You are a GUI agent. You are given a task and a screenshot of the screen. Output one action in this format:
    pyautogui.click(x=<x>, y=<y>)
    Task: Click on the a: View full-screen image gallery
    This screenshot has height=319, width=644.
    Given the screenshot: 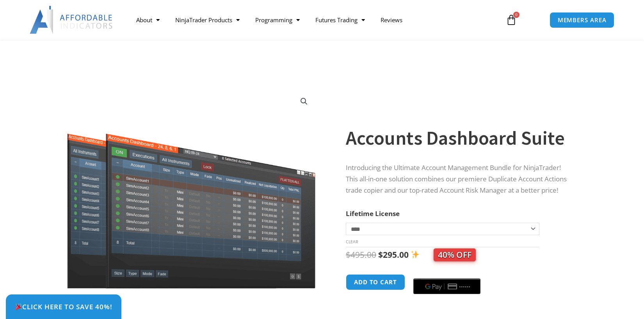 What is the action you would take?
    pyautogui.click(x=304, y=101)
    